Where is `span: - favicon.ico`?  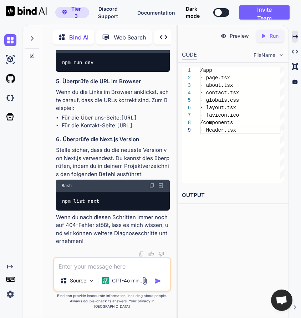
span: - favicon.ico is located at coordinates (219, 115).